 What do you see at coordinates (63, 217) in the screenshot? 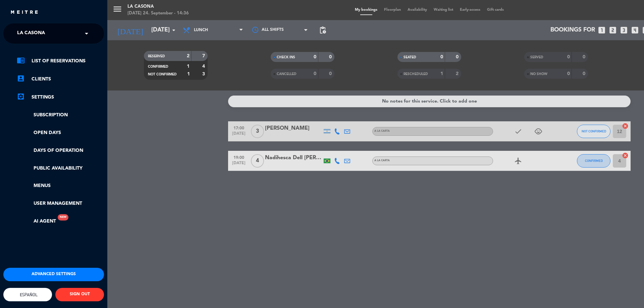
I see `div: New` at bounding box center [63, 217].